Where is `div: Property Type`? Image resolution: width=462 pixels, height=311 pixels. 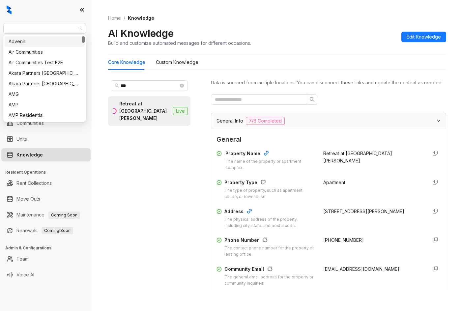 div: Property Type is located at coordinates (270, 183).